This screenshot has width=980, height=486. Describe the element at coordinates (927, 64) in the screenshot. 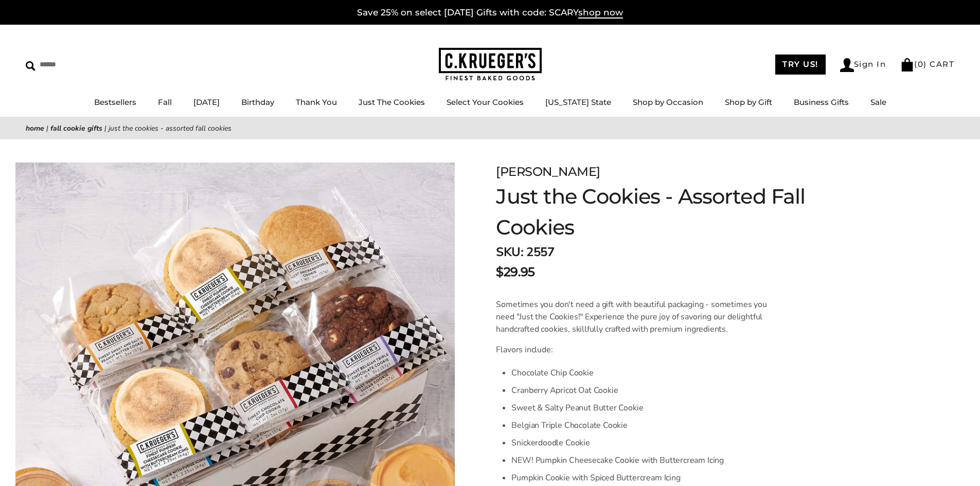

I see `a: (0) CART` at that location.